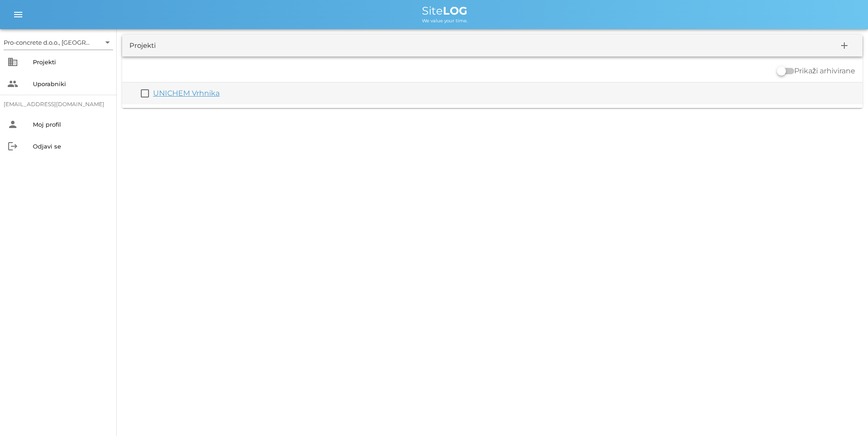 This screenshot has height=436, width=868. I want to click on i: add, so click(844, 45).